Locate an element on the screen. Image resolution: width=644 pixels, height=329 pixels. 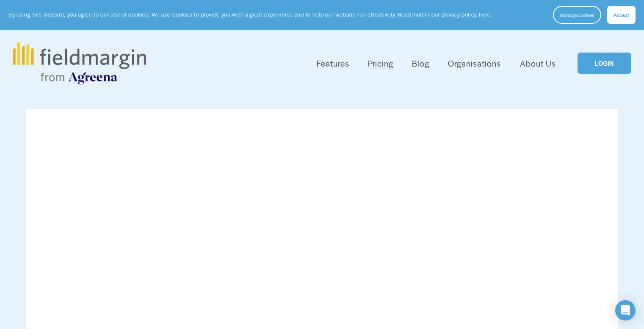
p: By using this website, you agree to our use of cookies. We use cookies to provide you with a grea... is located at coordinates (250, 15).